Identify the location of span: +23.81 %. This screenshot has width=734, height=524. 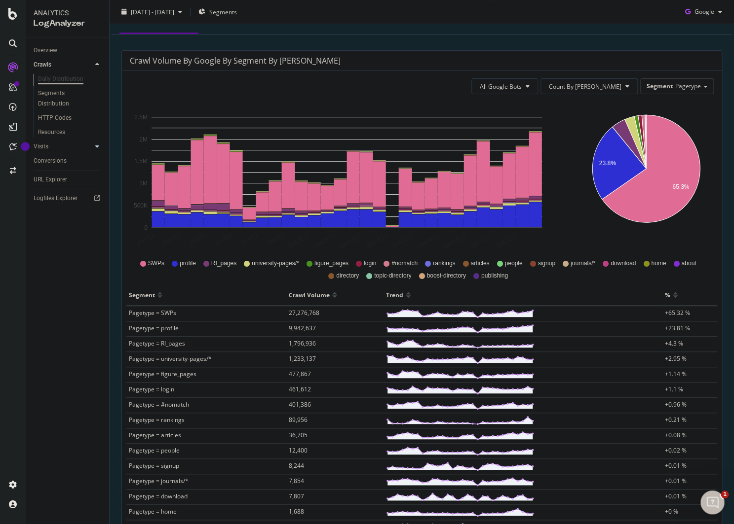
(677, 328).